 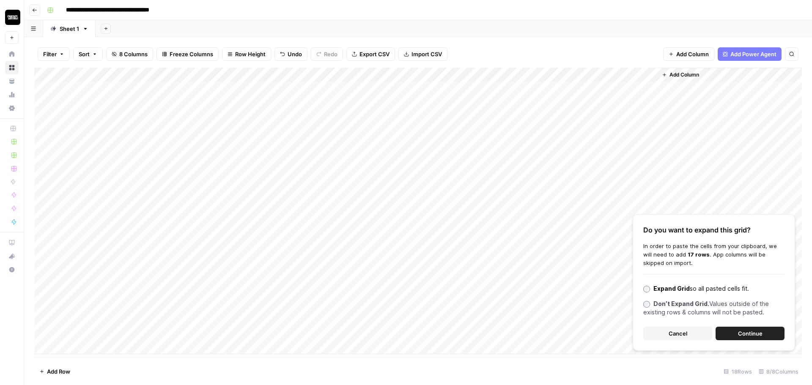 I want to click on button: Continue, so click(x=750, y=334).